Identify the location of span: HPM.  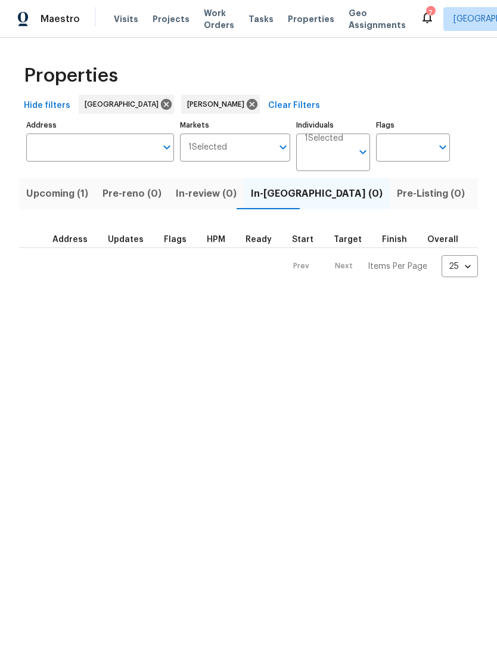
(216, 240).